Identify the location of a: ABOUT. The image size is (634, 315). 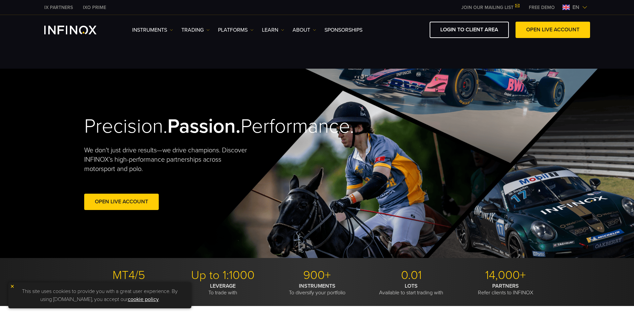
(304, 30).